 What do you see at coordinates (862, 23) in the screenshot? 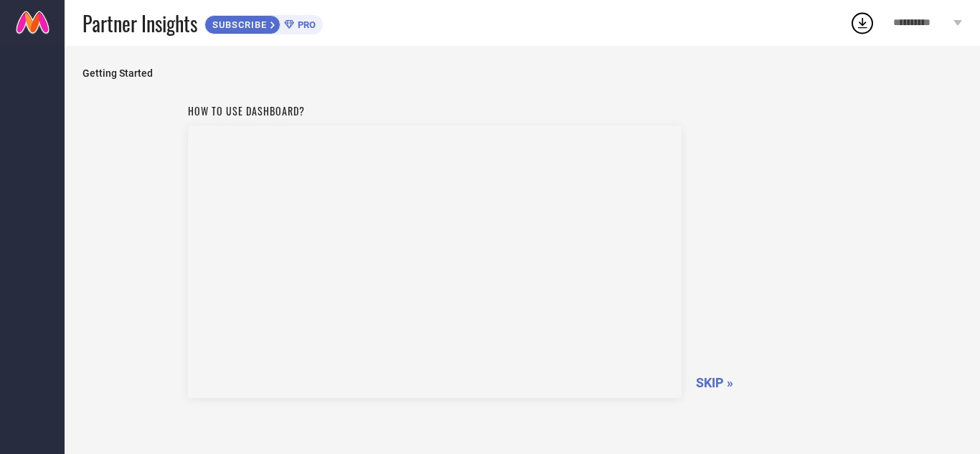
I see `div: Open download list` at bounding box center [862, 23].